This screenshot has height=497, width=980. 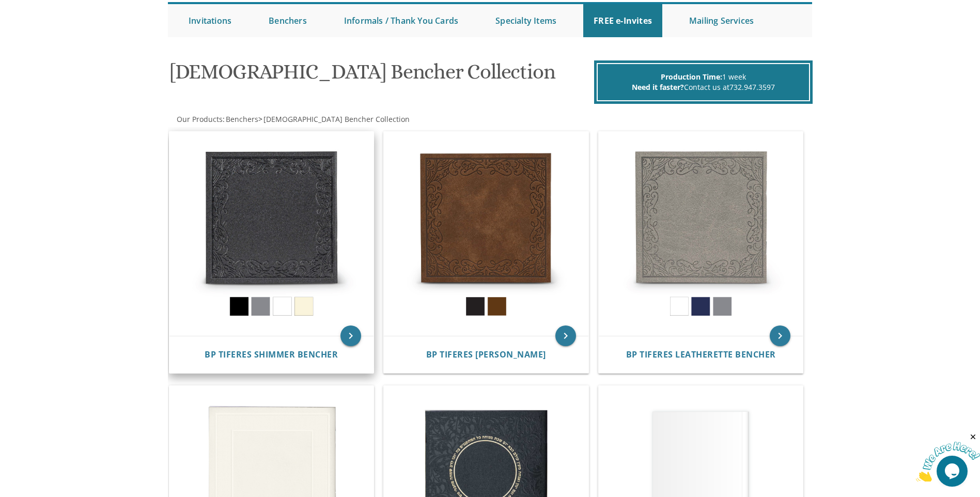 What do you see at coordinates (242, 119) in the screenshot?
I see `span: Benchers` at bounding box center [242, 119].